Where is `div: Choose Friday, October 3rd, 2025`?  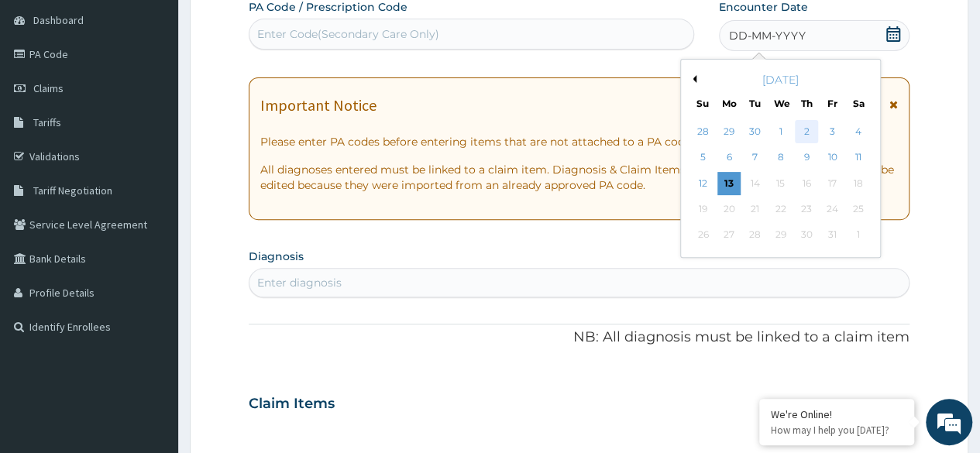 div: Choose Friday, October 3rd, 2025 is located at coordinates (832, 132).